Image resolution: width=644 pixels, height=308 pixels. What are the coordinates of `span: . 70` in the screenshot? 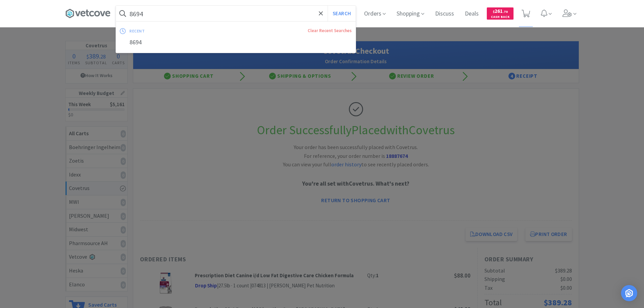 It's located at (505, 12).